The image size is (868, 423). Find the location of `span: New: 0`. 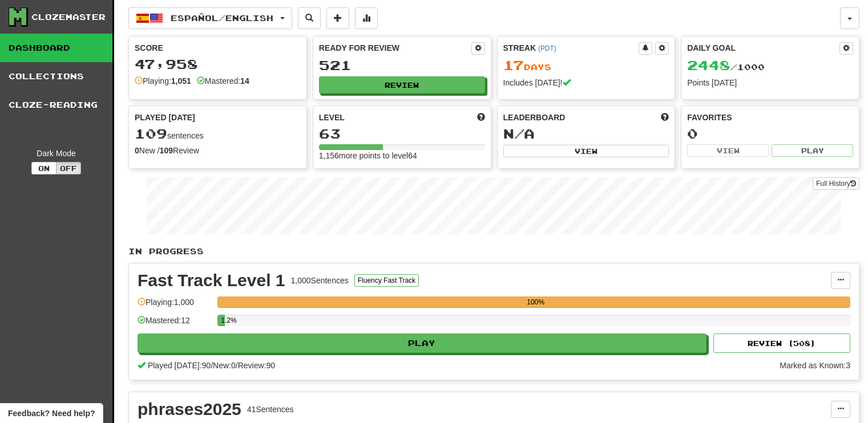

span: New: 0 is located at coordinates (224, 365).